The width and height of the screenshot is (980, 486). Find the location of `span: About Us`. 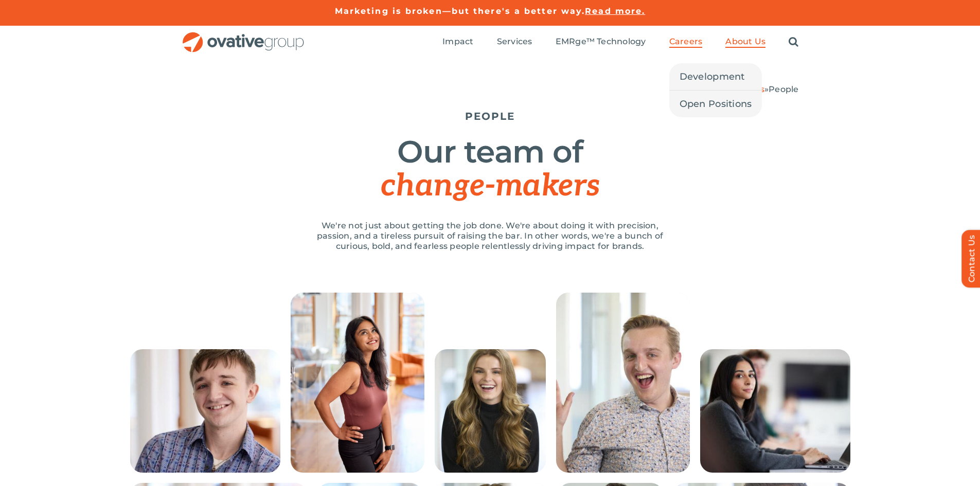

span: About Us is located at coordinates (746, 42).